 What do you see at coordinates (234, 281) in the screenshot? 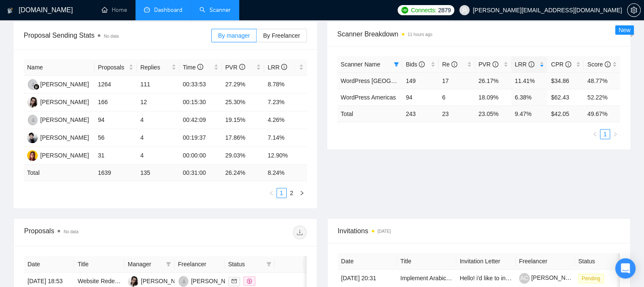
I see `span: mail` at bounding box center [234, 281].